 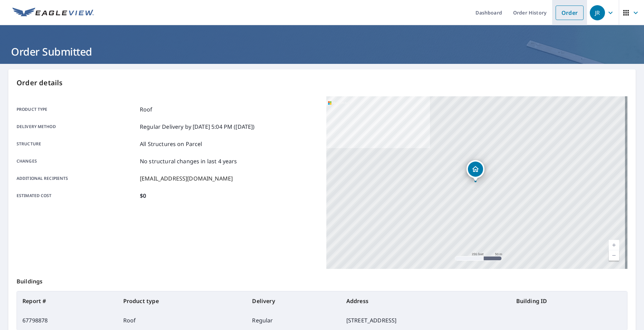 What do you see at coordinates (182, 320) in the screenshot?
I see `td: Roof` at bounding box center [182, 320].